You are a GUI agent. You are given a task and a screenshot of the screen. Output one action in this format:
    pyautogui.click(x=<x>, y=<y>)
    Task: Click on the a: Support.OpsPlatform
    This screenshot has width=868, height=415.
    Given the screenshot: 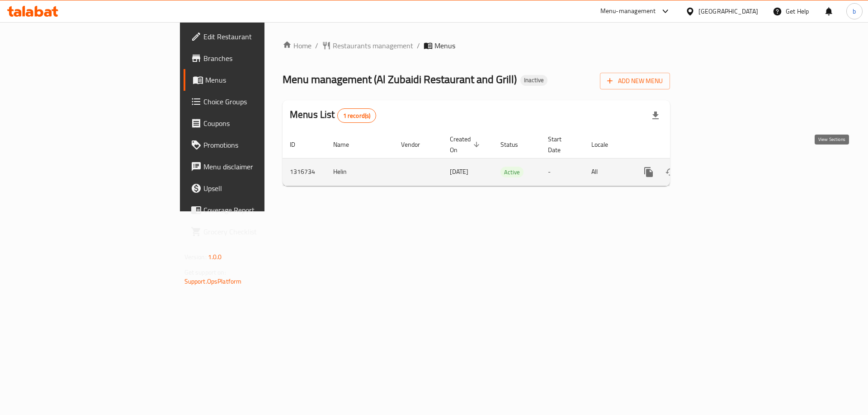 What is the action you would take?
    pyautogui.click(x=213, y=282)
    